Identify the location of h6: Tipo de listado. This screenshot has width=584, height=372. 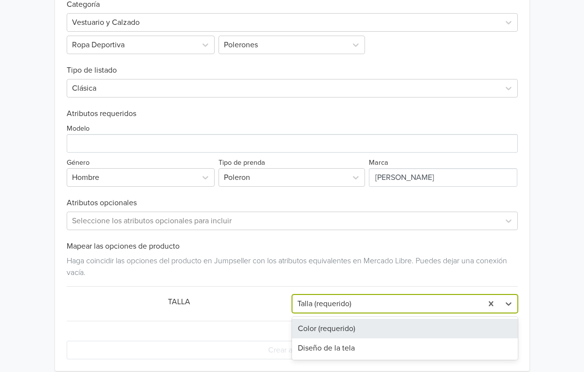
(292, 64).